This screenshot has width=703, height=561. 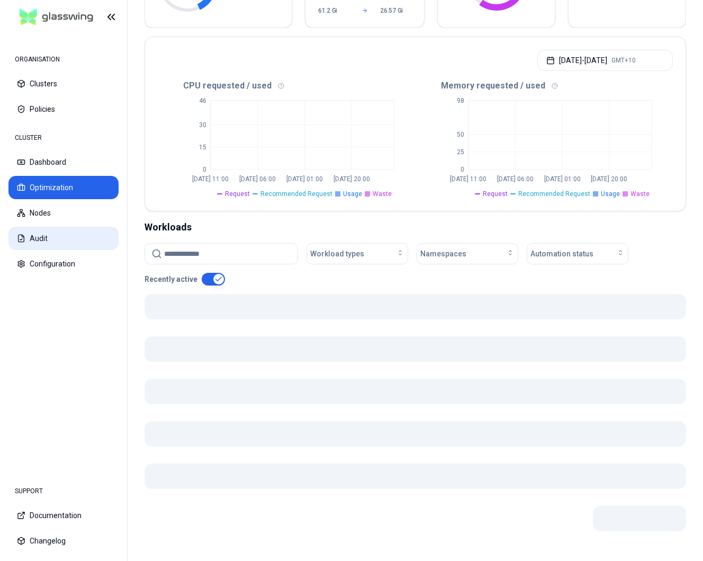 What do you see at coordinates (203, 101) in the screenshot?
I see `tspan: 46` at bounding box center [203, 101].